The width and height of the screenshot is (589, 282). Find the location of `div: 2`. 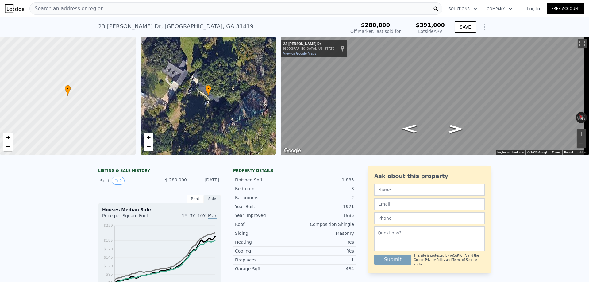

div: 2 is located at coordinates (324, 197).